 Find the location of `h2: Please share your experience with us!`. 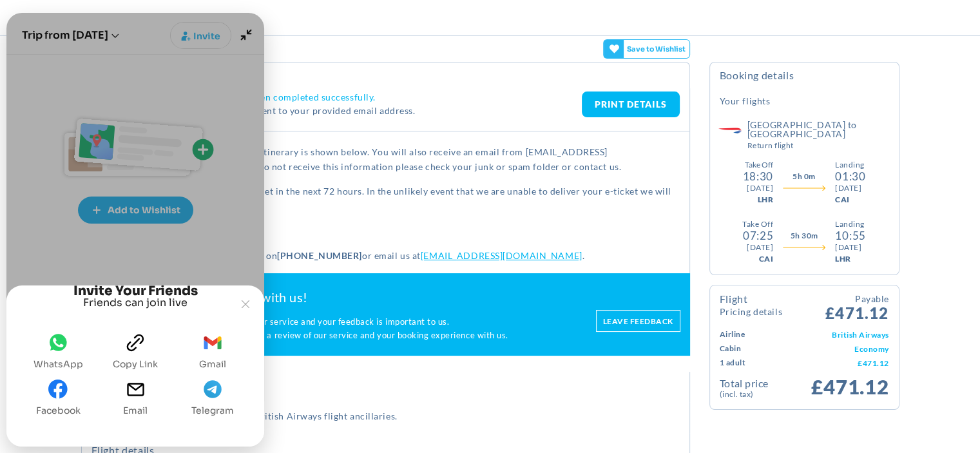

h2: Please share your experience with us! is located at coordinates (337, 297).